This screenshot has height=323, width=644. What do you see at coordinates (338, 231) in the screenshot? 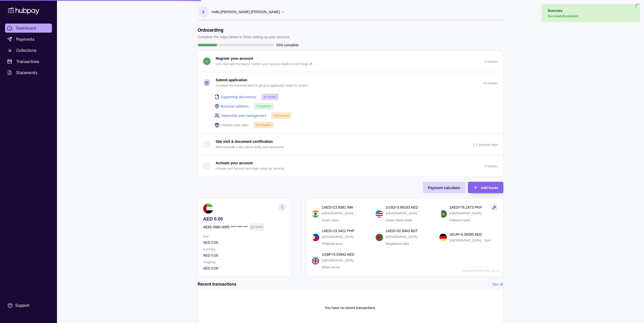
I see `p: 1 AED = 15.3422 PHP` at bounding box center [338, 231].